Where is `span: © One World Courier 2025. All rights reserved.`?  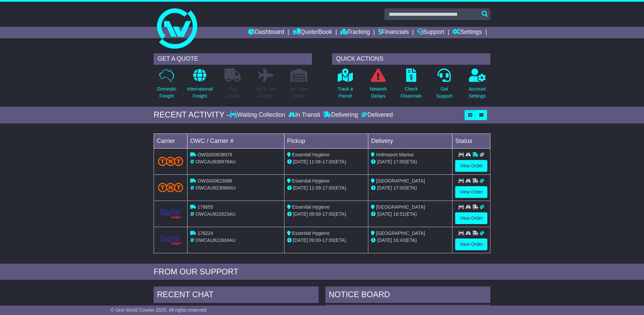 span: © One World Courier 2025. All rights reserved. is located at coordinates (159, 310).